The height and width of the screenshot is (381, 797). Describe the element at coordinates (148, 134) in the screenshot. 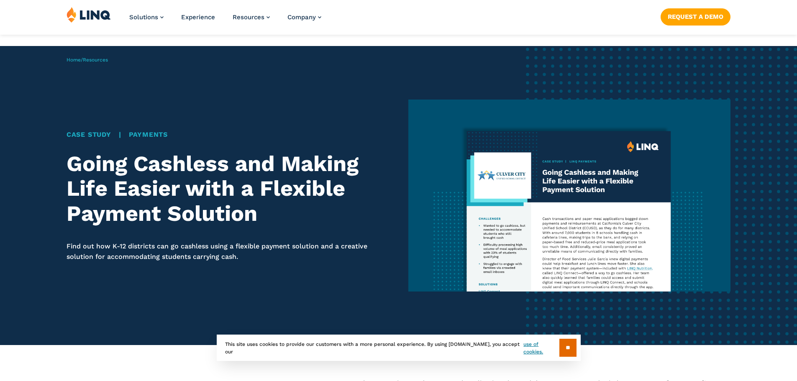

I see `a: Payments` at that location.